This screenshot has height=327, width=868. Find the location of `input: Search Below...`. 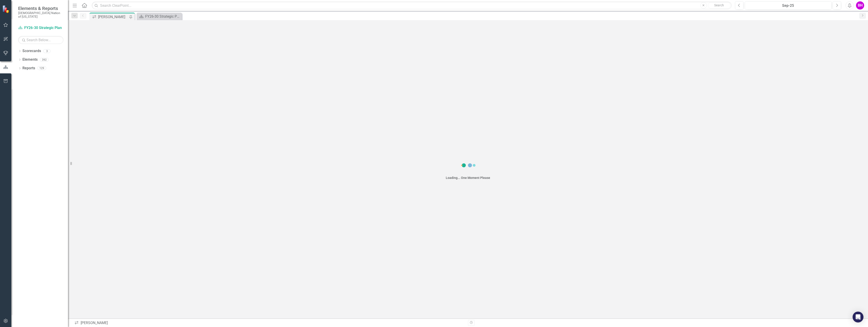

input: Search Below... is located at coordinates (41, 40).